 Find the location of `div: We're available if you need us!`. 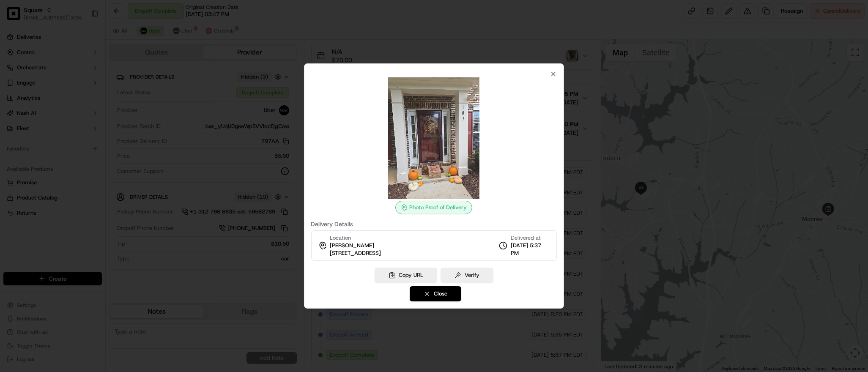

div: We're available if you need us! is located at coordinates (67, 92).